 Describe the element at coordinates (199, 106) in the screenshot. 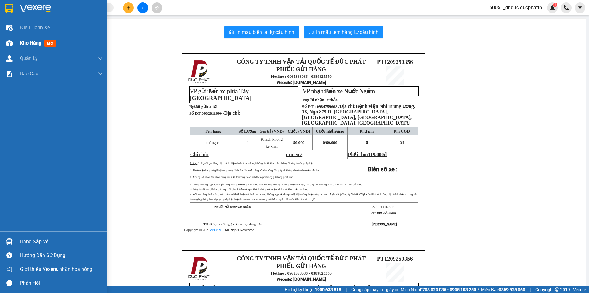

I see `strong: Người gửi:` at that location.